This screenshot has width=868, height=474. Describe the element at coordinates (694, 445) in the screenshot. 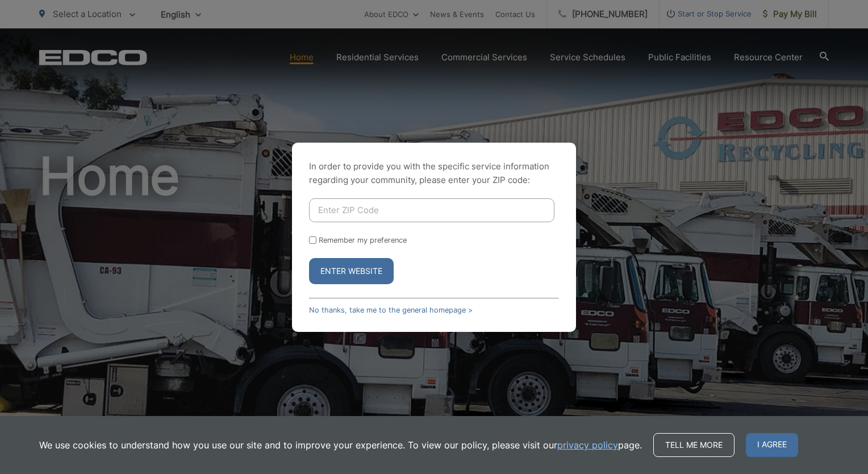

I see `a: Tell me more` at that location.